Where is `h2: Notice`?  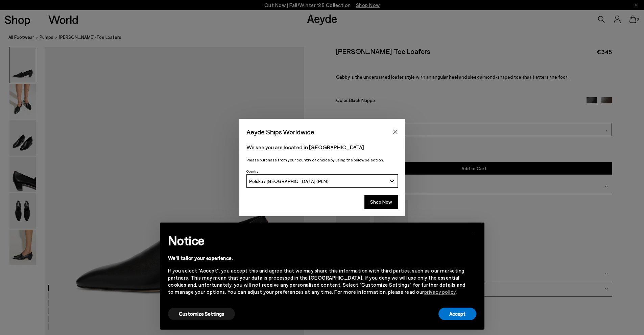
h2: Notice is located at coordinates (317, 241).